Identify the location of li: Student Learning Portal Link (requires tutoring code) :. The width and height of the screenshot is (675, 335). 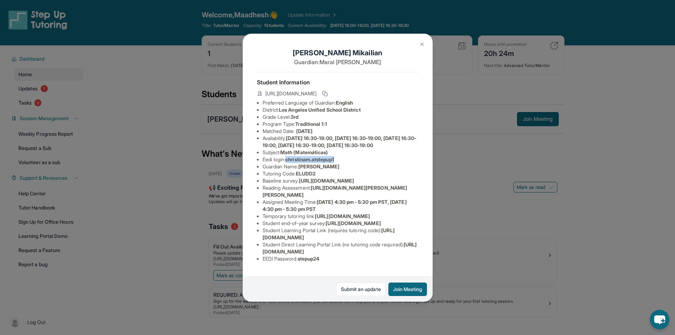
(340, 234).